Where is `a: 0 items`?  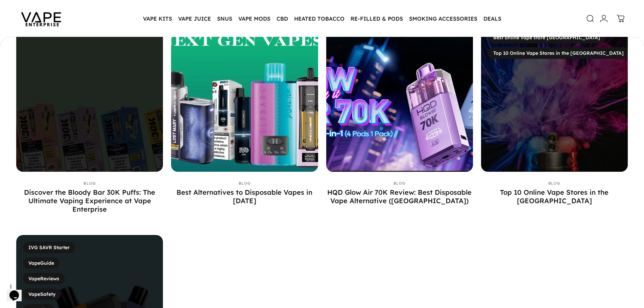
a: 0 items is located at coordinates (620, 18).